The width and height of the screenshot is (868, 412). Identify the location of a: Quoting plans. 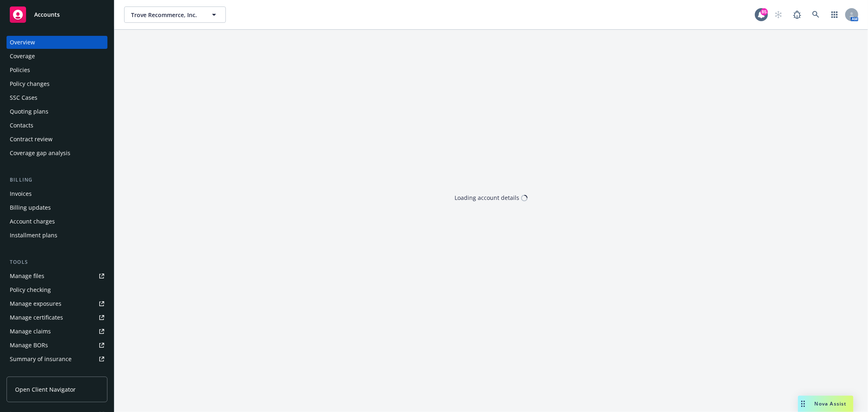
(57, 111).